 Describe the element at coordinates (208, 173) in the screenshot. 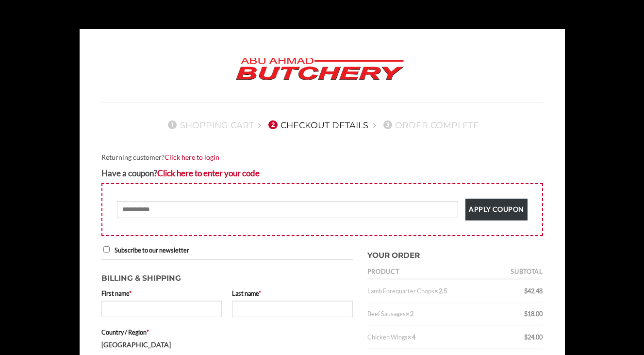

I see `a: Enter your coupon code` at that location.